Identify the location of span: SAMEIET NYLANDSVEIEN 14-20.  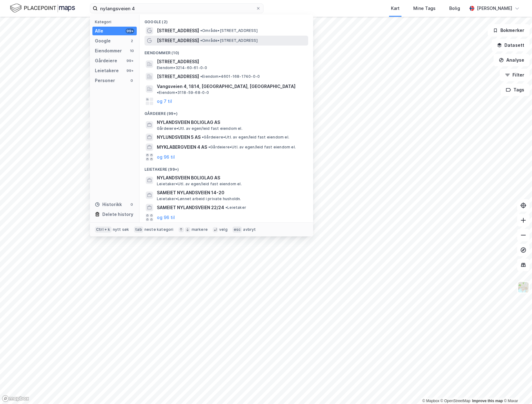
(231, 193).